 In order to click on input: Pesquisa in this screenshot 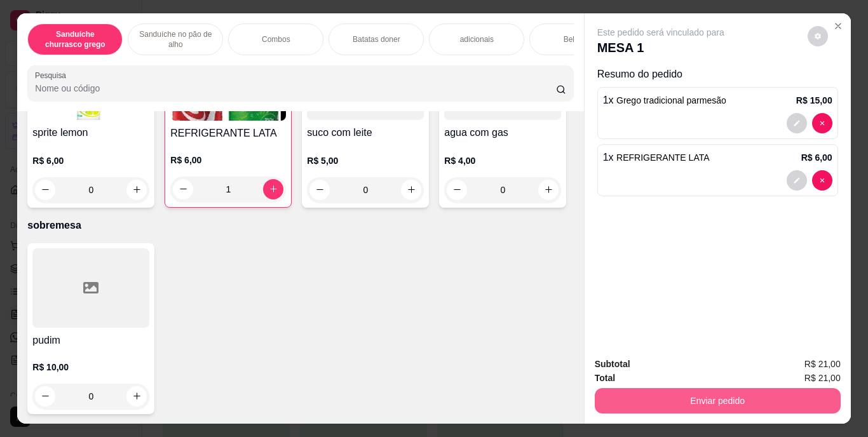, I will do `click(295, 88)`.